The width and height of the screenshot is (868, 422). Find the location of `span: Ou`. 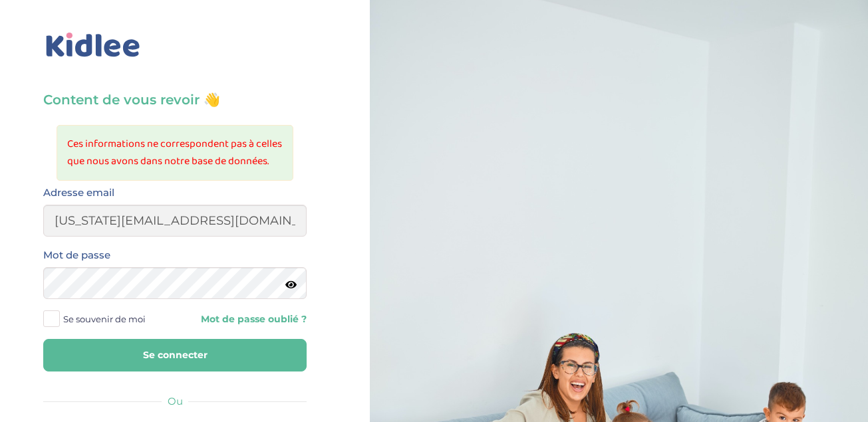

span: Ou is located at coordinates (175, 401).